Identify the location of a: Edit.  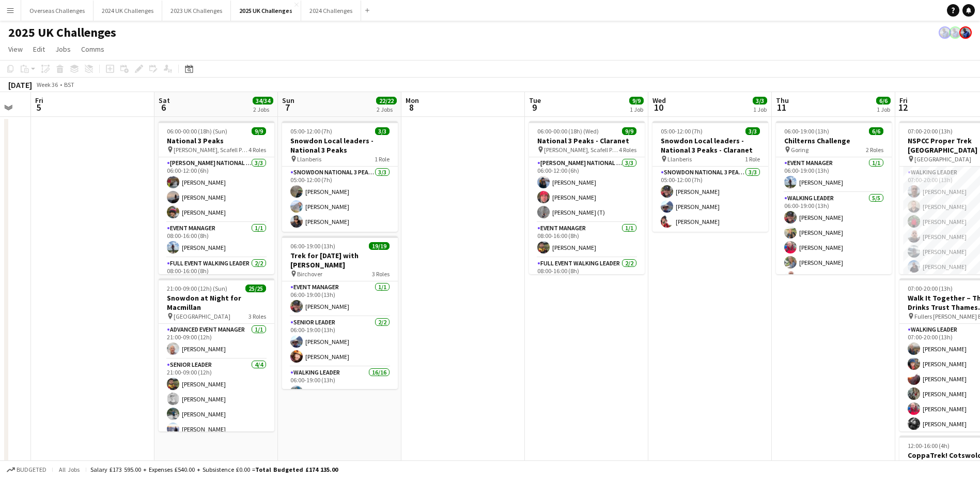
(39, 49).